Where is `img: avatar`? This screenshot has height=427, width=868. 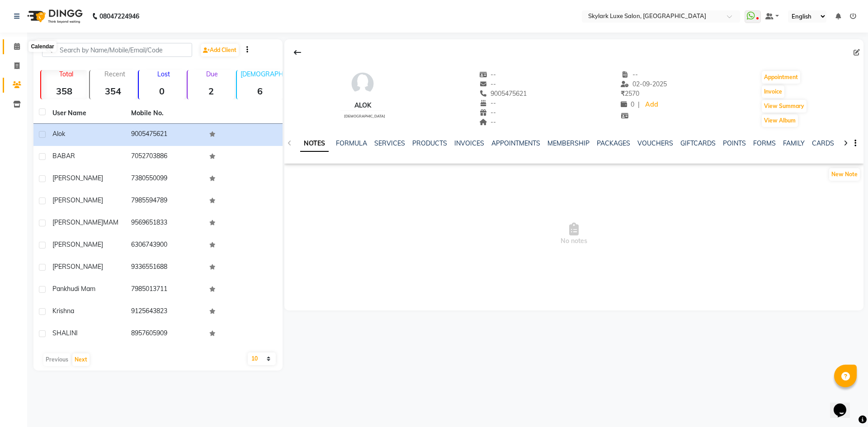
img: avatar is located at coordinates (362, 84).